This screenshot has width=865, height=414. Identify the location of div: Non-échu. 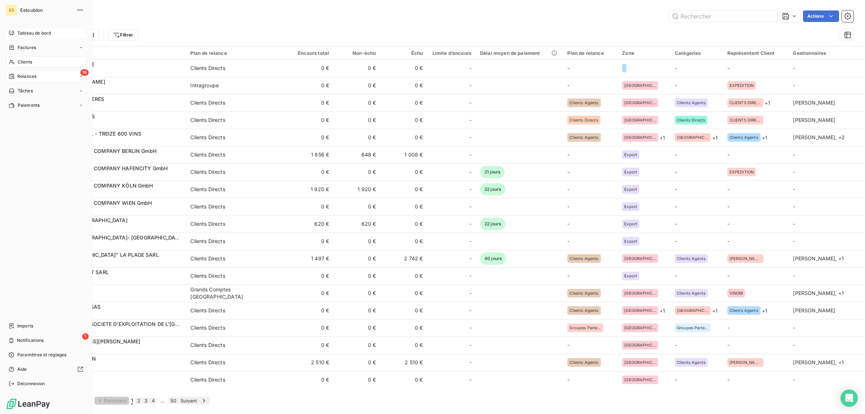
(357, 53).